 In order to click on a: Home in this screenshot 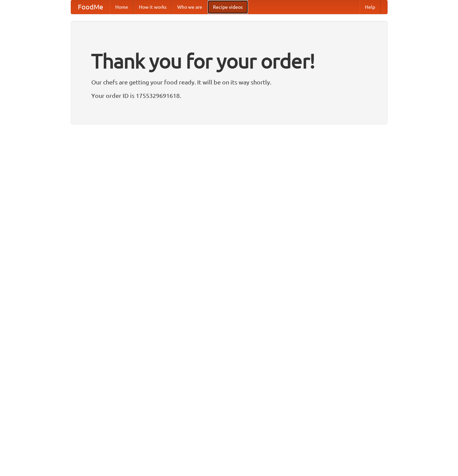, I will do `click(122, 7)`.